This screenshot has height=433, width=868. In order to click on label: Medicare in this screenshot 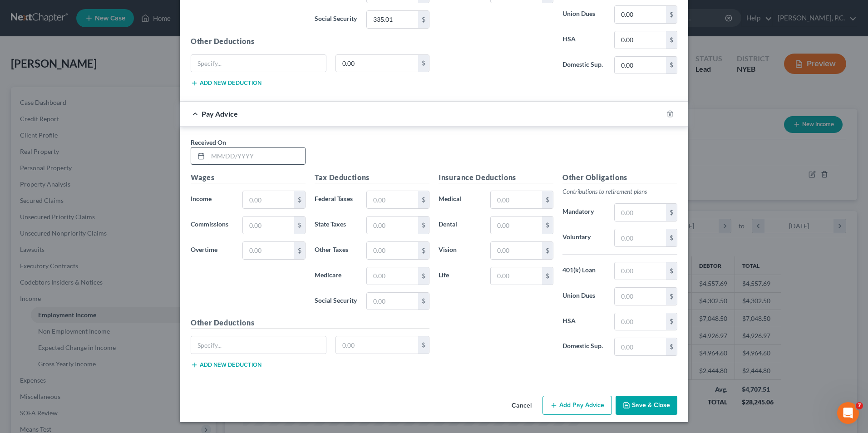, I will do `click(336, 276)`.